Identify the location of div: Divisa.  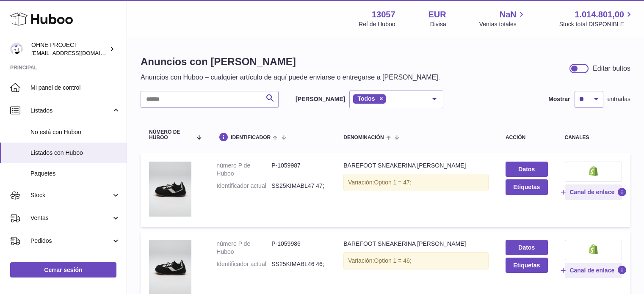
(438, 24).